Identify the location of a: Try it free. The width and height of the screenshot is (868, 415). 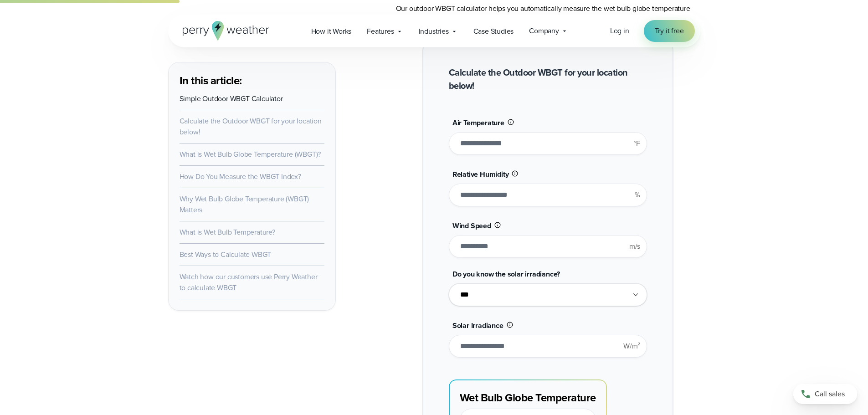
(670, 31).